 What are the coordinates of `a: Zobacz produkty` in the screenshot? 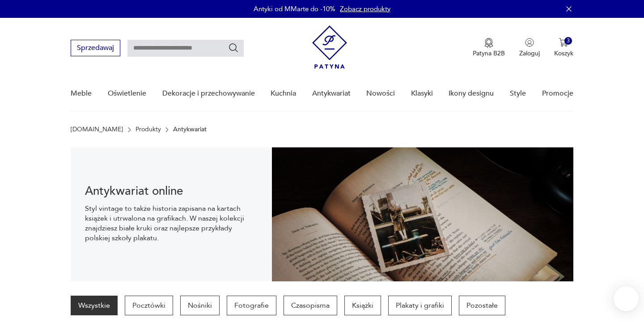 It's located at (364, 8).